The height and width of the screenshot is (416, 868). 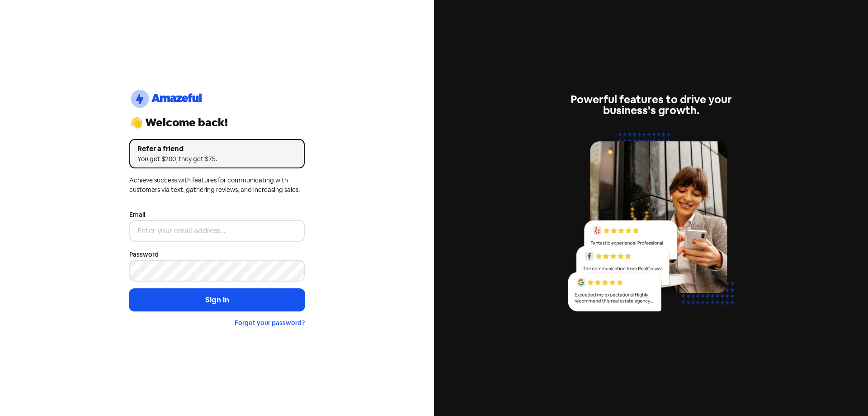 I want to click on img: reviews, so click(x=651, y=224).